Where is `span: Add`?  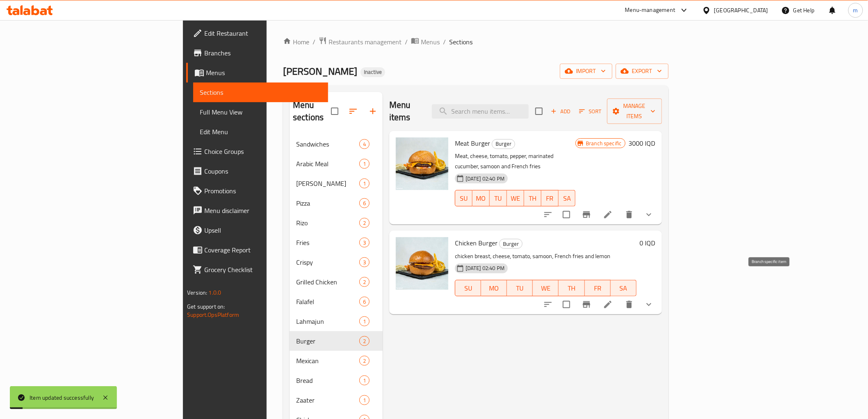 span: Add is located at coordinates (561, 111).